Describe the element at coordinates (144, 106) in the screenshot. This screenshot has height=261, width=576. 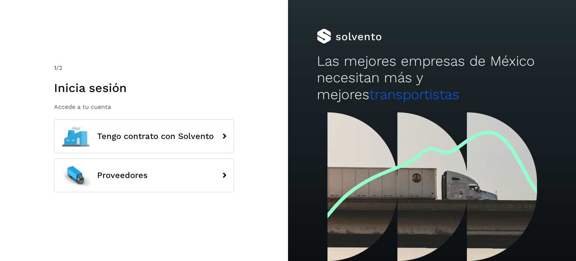
I see `p: Accede a tu cuenta` at that location.